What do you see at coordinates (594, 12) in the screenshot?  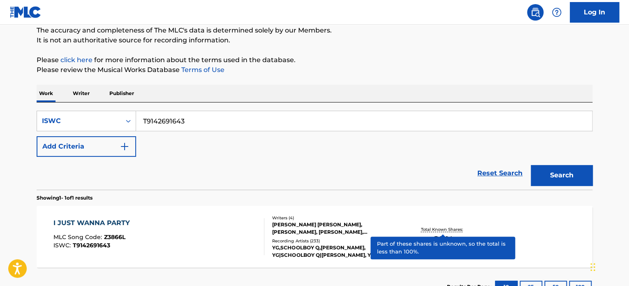 I see `a: Log In` at bounding box center [594, 12].